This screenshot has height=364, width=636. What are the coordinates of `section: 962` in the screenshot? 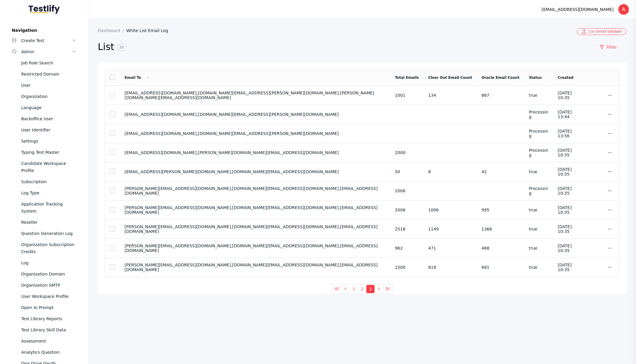 It's located at (407, 248).